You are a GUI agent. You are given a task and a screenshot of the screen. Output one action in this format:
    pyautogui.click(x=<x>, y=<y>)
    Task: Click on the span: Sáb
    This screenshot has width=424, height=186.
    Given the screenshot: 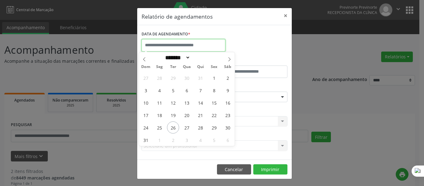 What is the action you would take?
    pyautogui.click(x=228, y=67)
    